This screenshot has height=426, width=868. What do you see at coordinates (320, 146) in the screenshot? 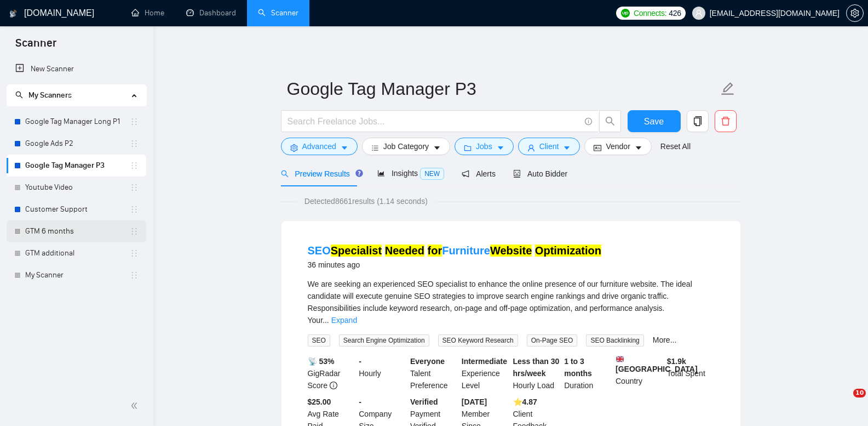
I see `button: settingAdvancedcaret-down` at bounding box center [320, 146].